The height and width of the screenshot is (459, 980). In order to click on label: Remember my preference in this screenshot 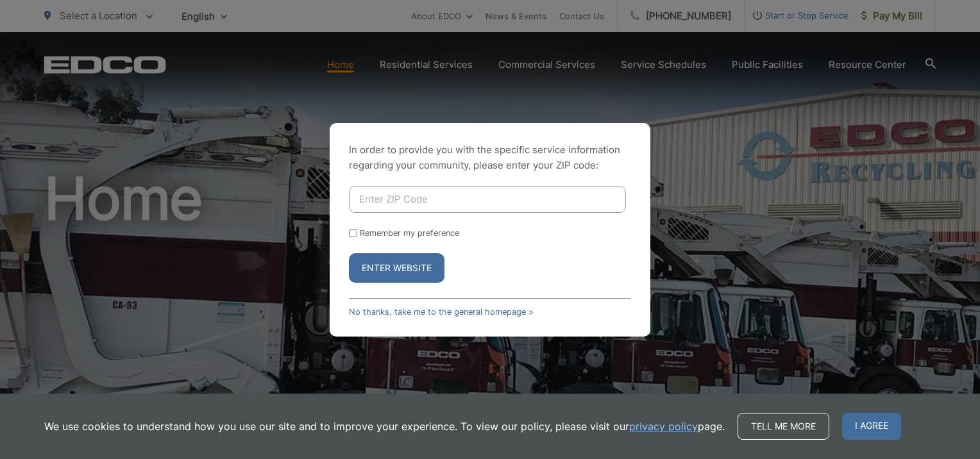, I will do `click(409, 233)`.